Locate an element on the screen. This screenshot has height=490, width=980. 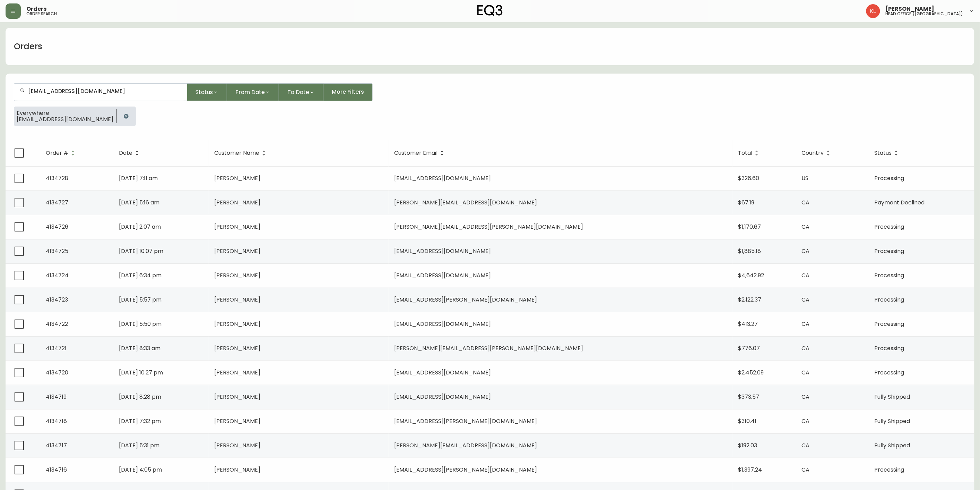
span: $776.07 is located at coordinates (748, 348).